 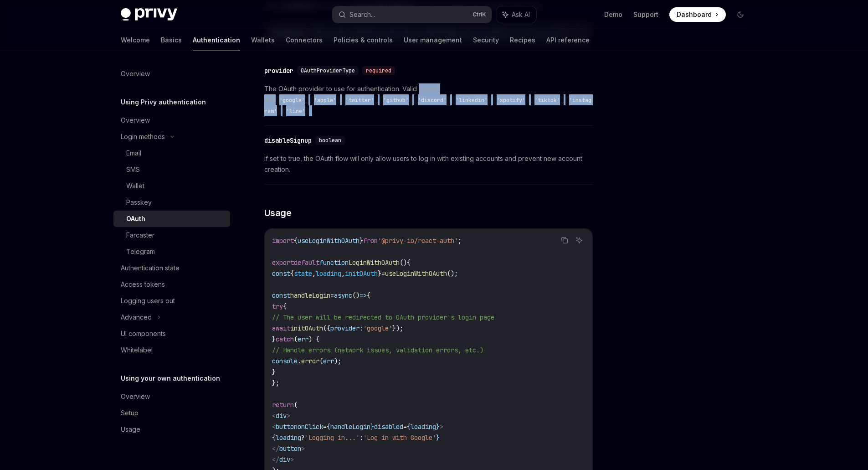 I want to click on code: 'line', so click(x=296, y=111).